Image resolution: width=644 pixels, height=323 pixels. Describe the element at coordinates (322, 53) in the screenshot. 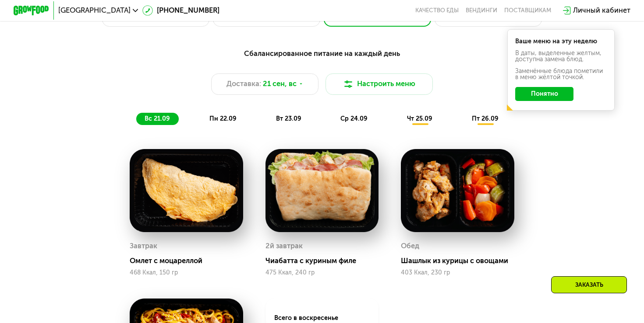

I see `div: Сбалансированное питание на каждый день` at that location.